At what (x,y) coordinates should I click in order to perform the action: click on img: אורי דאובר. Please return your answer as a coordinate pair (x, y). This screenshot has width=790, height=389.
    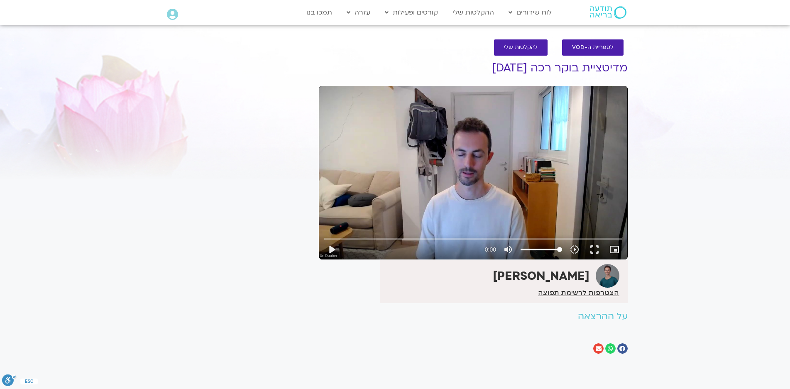
    Looking at the image, I should click on (607, 276).